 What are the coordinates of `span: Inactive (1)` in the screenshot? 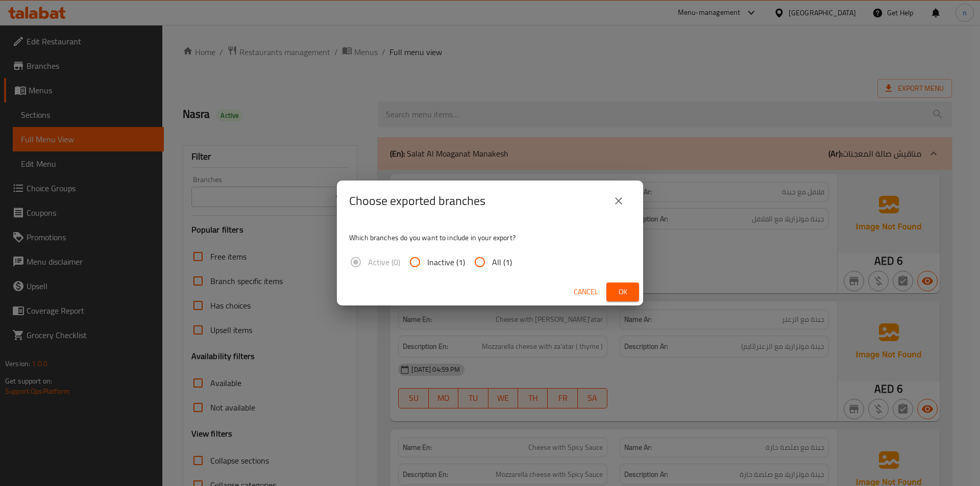 It's located at (446, 262).